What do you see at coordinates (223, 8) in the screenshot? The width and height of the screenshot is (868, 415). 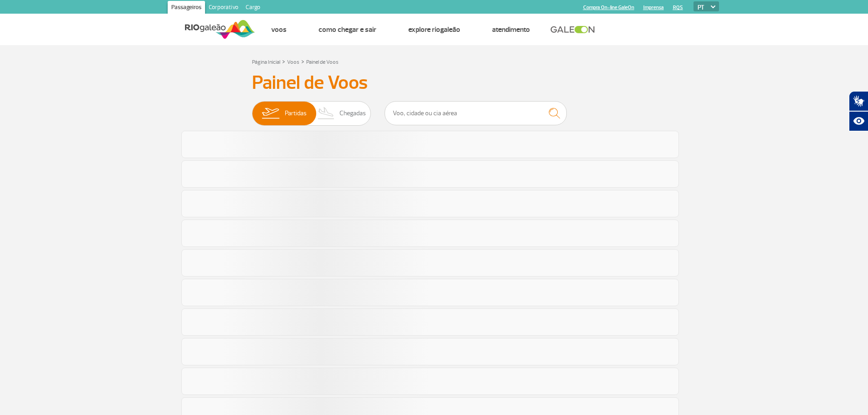 I see `a: Corporativo` at bounding box center [223, 8].